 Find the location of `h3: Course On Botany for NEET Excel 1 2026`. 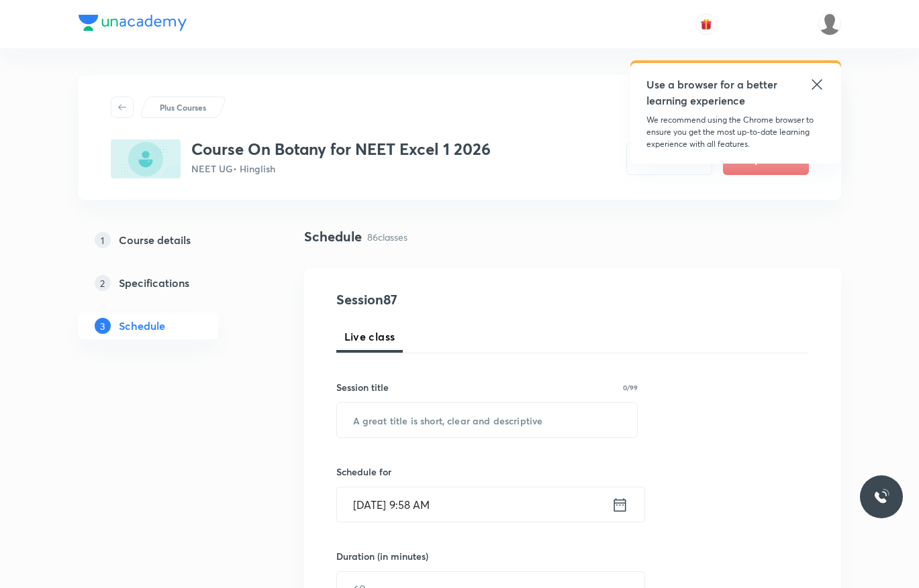

h3: Course On Botany for NEET Excel 1 2026 is located at coordinates (341, 149).